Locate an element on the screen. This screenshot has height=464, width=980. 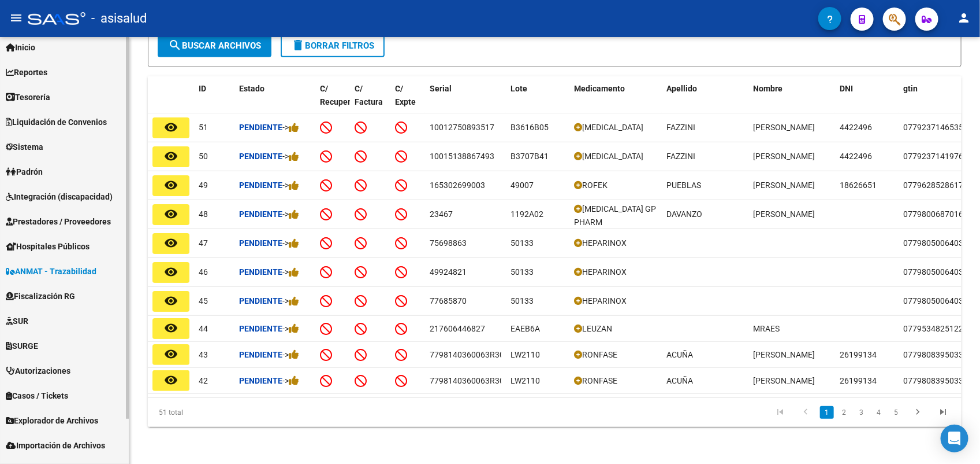
span: Borrar Filtros is located at coordinates (332, 46).